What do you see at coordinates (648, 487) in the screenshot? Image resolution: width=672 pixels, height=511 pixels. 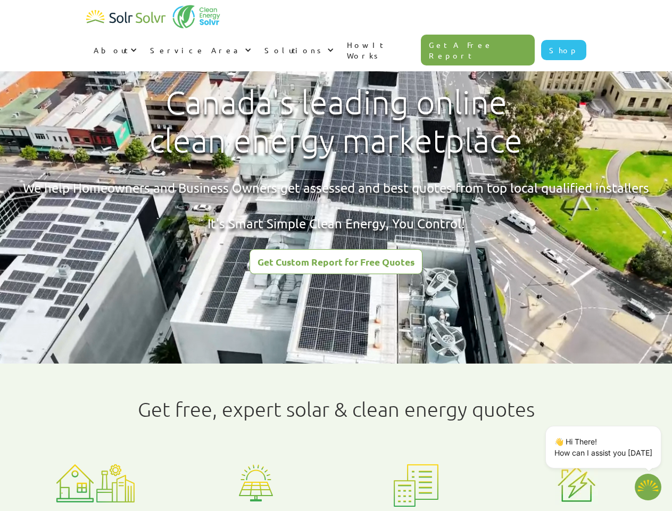 I see `img: 1702586718.png` at bounding box center [648, 487].